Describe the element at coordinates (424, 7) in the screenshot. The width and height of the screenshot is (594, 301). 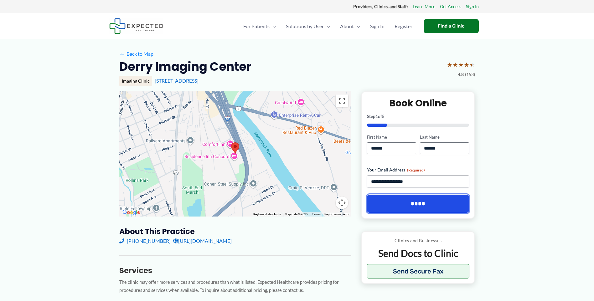
I see `a: Learn More` at that location.